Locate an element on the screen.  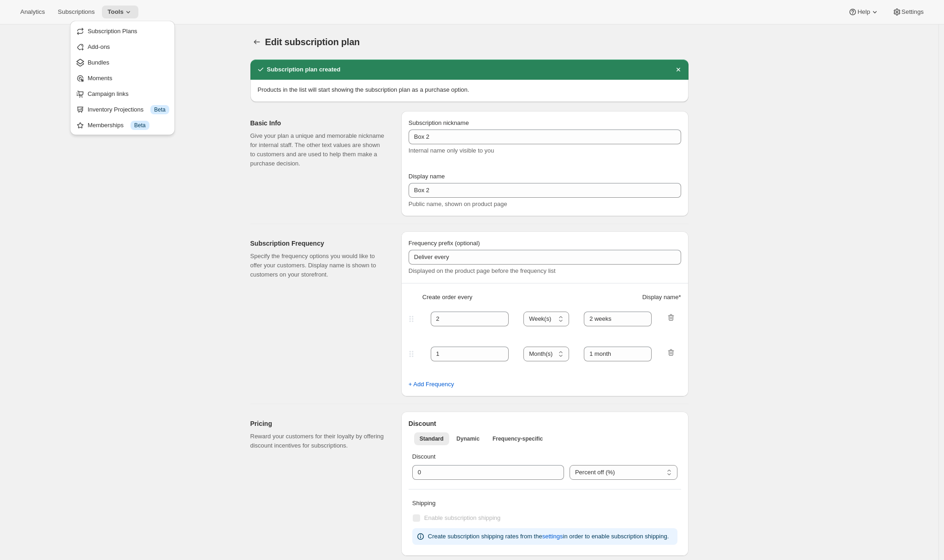
h2: Subscription plan created is located at coordinates (304, 70).